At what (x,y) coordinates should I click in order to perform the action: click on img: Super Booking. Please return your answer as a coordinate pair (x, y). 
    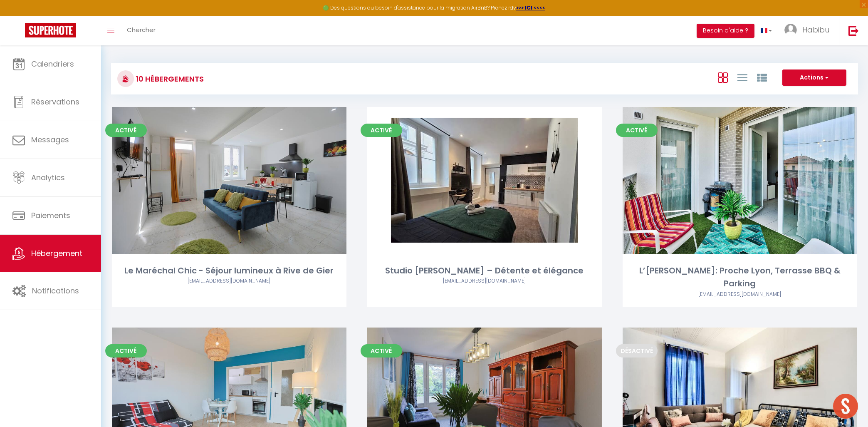
    Looking at the image, I should click on (50, 30).